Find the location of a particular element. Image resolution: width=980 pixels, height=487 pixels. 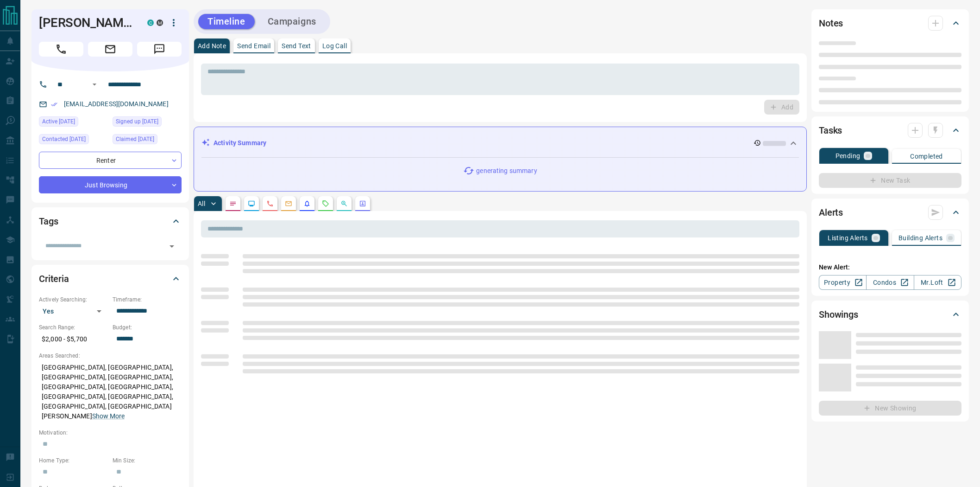

h2: Alerts is located at coordinates (831, 212).